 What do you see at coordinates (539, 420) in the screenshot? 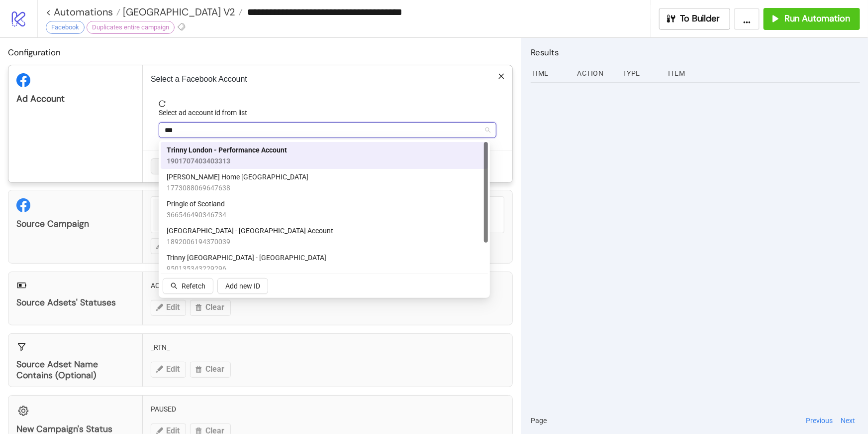
I see `span: Page` at bounding box center [539, 420].